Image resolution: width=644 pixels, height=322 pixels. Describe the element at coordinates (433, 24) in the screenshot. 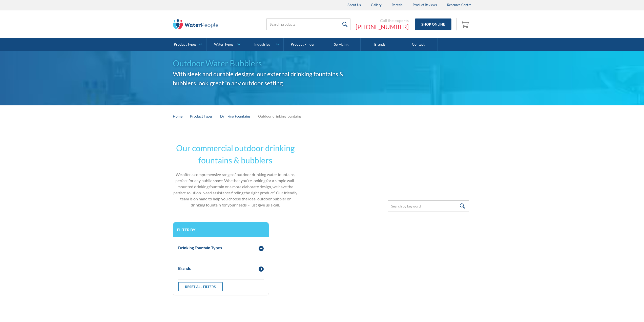

I see `a: Shop Online` at that location.